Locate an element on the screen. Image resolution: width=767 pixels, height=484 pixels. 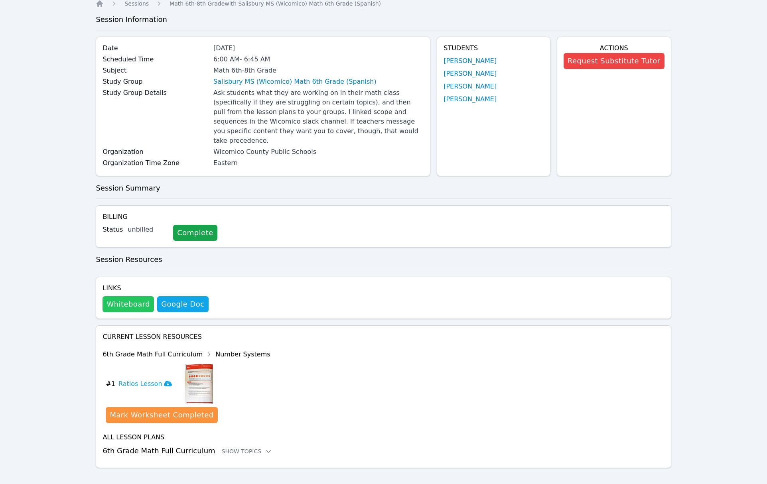
div: Mark Worksheet Completed is located at coordinates (162, 415).